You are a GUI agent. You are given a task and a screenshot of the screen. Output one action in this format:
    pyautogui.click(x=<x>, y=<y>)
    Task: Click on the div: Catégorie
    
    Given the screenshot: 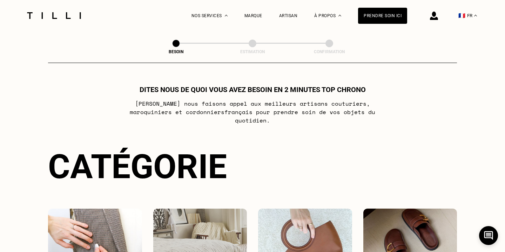 What is the action you would take?
    pyautogui.click(x=252, y=167)
    